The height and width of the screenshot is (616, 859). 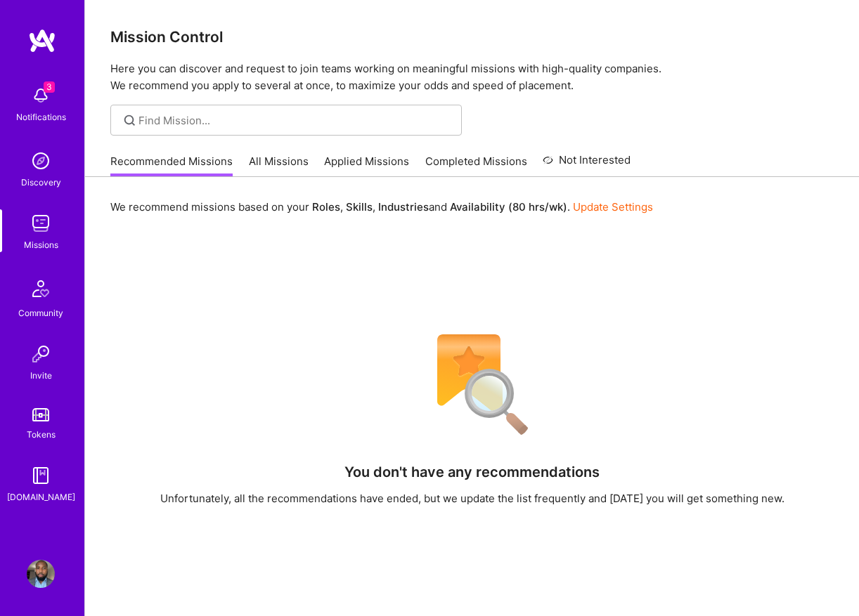 I want to click on input: Find Mission..., so click(x=294, y=120).